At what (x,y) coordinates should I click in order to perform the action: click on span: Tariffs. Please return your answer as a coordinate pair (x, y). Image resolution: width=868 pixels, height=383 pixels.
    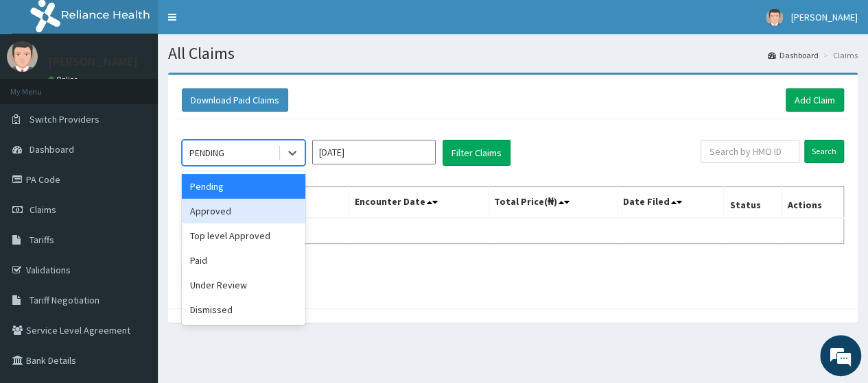
    Looking at the image, I should click on (42, 240).